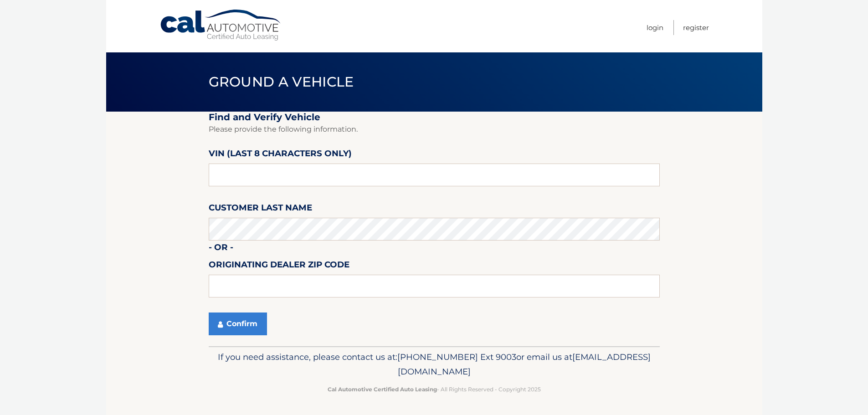 The width and height of the screenshot is (868, 415). What do you see at coordinates (279, 266) in the screenshot?
I see `label: Originating Dealer Zip Code` at bounding box center [279, 266].